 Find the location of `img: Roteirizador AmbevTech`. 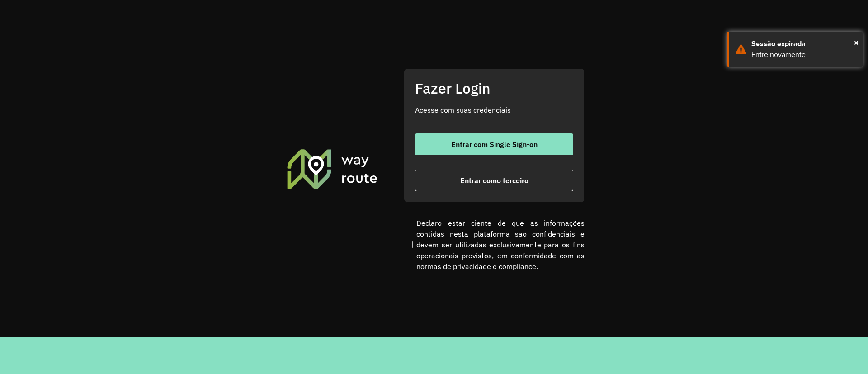

img: Roteirizador AmbevTech is located at coordinates (332, 169).